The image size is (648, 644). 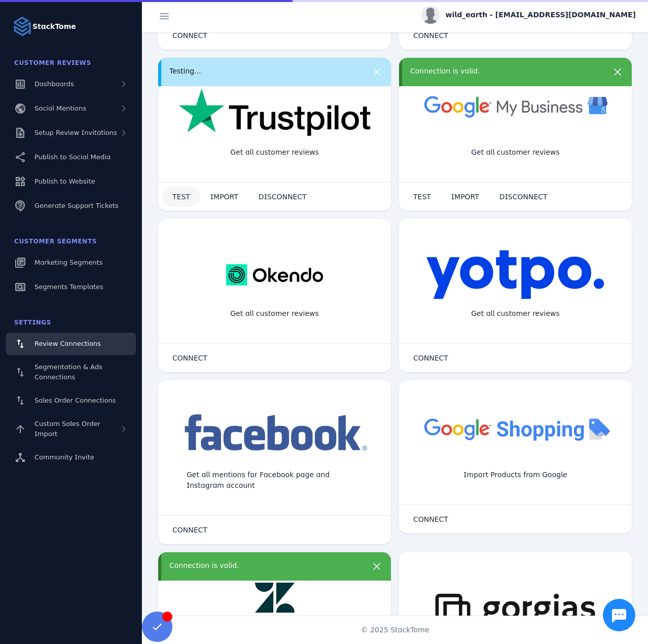 I want to click on span: Customer Segments, so click(x=55, y=241).